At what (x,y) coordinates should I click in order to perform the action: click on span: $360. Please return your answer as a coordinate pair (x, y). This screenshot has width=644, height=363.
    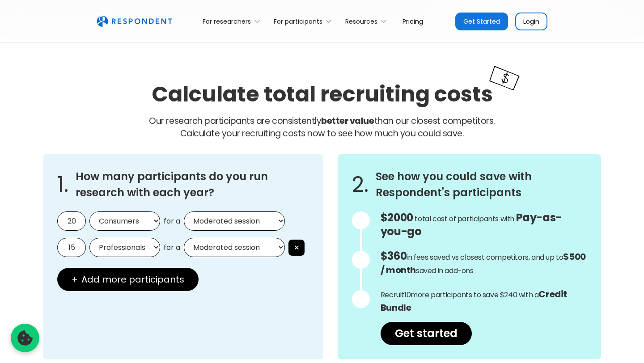
    Looking at the image, I should click on (394, 256).